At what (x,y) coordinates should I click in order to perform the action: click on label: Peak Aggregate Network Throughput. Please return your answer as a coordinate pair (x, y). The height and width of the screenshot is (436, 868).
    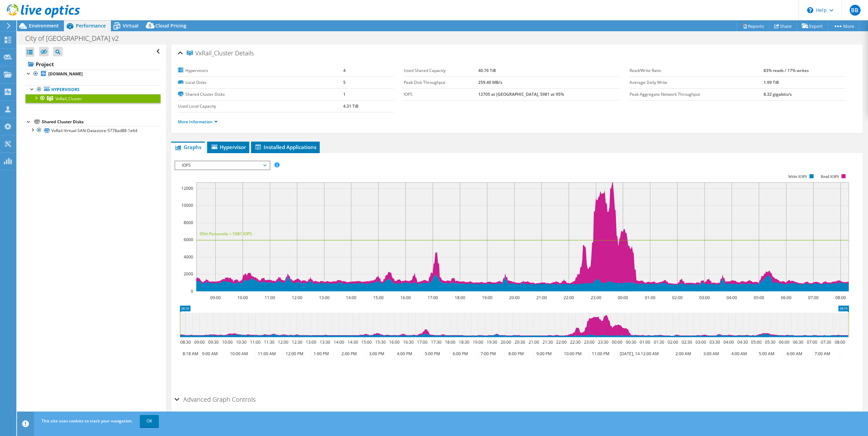
    Looking at the image, I should click on (696, 95).